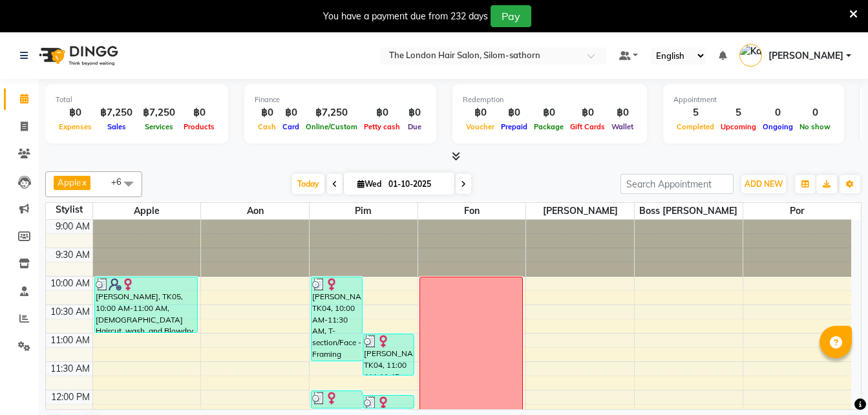 The height and width of the screenshot is (415, 868). I want to click on span: Today, so click(309, 184).